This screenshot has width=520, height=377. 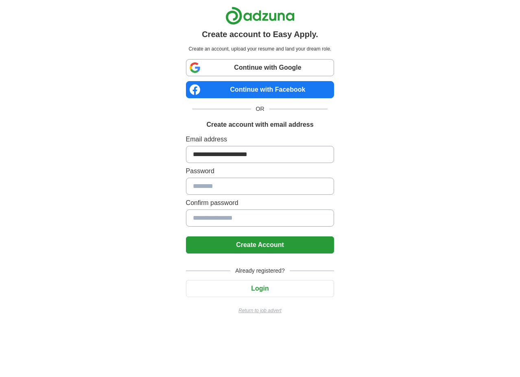 What do you see at coordinates (260, 34) in the screenshot?
I see `h1: Create account to Easy Apply.` at bounding box center [260, 34].